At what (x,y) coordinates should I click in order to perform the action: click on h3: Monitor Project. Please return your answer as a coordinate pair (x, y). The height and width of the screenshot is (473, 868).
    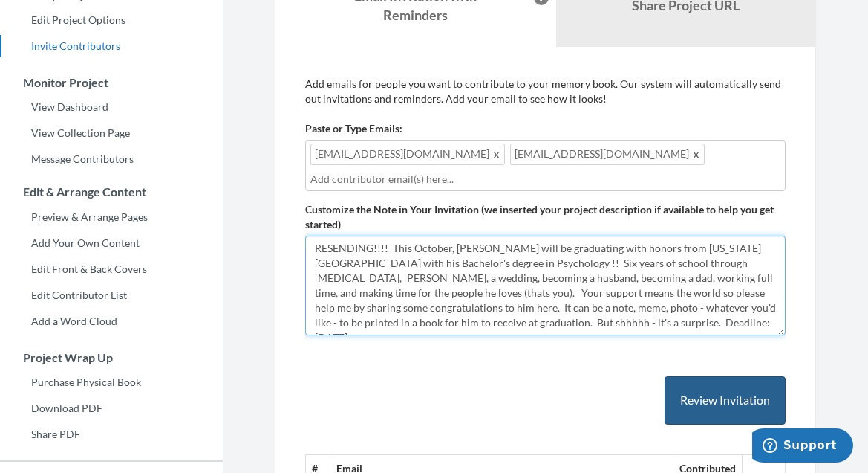
    Looking at the image, I should click on (112, 82).